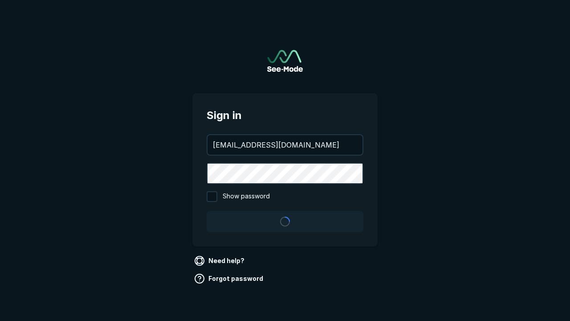 Image resolution: width=570 pixels, height=321 pixels. Describe the element at coordinates (229, 278) in the screenshot. I see `a: Forgot password` at that location.